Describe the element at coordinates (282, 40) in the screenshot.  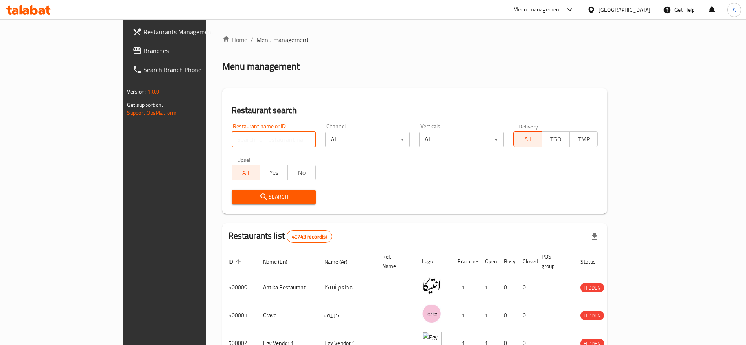
I see `span: Menu management` at that location.